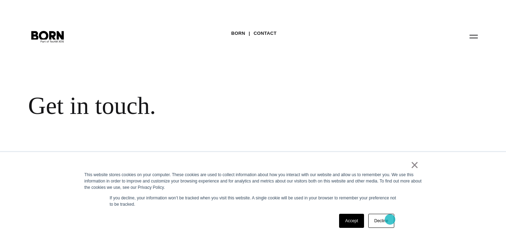  I want to click on div: Get in touch., so click(228, 106).